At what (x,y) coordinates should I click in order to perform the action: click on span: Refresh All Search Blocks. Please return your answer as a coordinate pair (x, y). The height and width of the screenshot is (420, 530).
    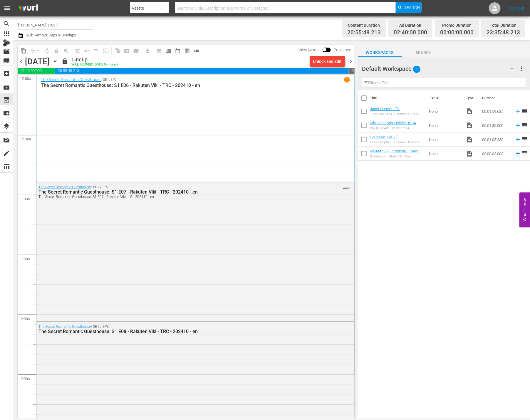
    Looking at the image, I should click on (116, 51).